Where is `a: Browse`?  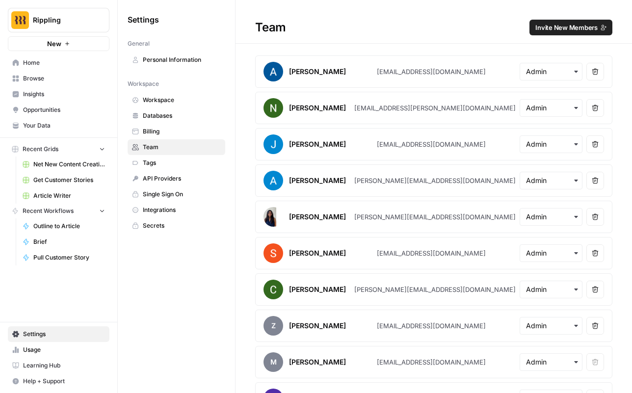 a: Browse is located at coordinates (58, 79).